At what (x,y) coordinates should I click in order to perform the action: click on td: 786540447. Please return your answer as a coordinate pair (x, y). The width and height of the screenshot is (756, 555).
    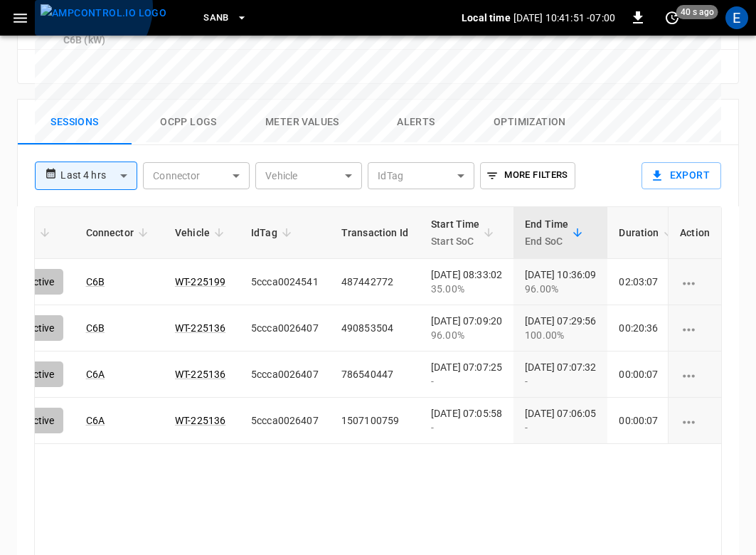
    Looking at the image, I should click on (375, 374).